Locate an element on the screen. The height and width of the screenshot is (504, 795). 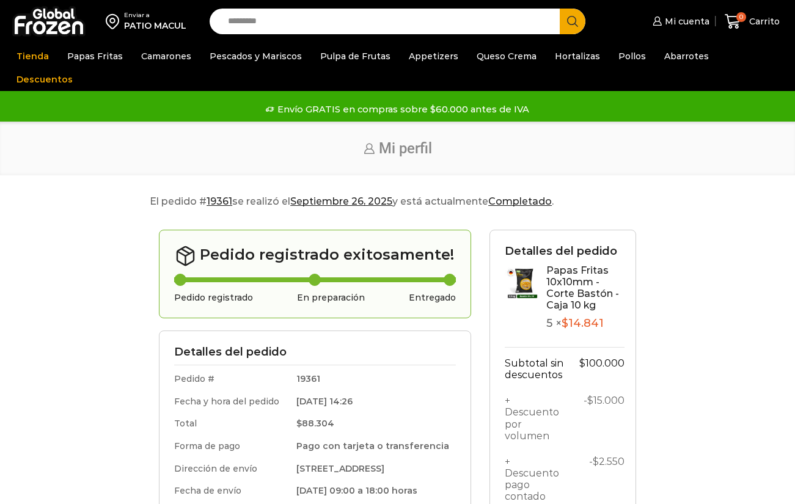
p: 5 × is located at coordinates (584, 324).